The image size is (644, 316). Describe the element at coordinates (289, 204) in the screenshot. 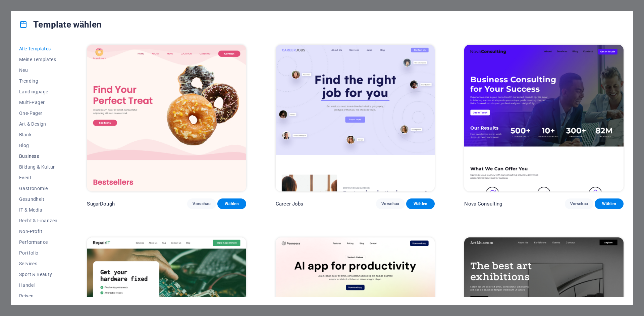

I see `p: Career Jobs` at that location.